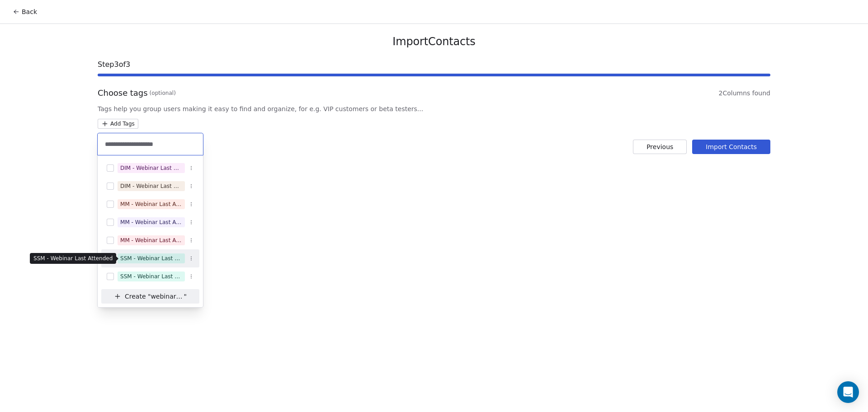  What do you see at coordinates (150, 297) in the screenshot?
I see `button: Create "webinar last attended"` at bounding box center [150, 297].